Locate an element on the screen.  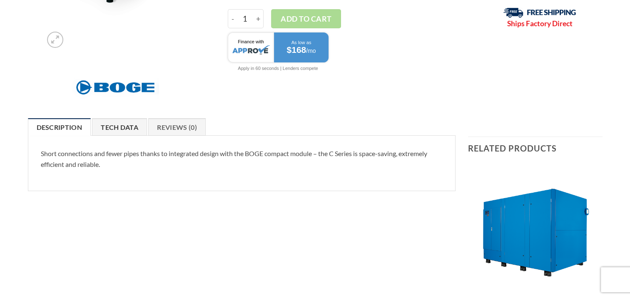
img: Boge is located at coordinates (115, 87).